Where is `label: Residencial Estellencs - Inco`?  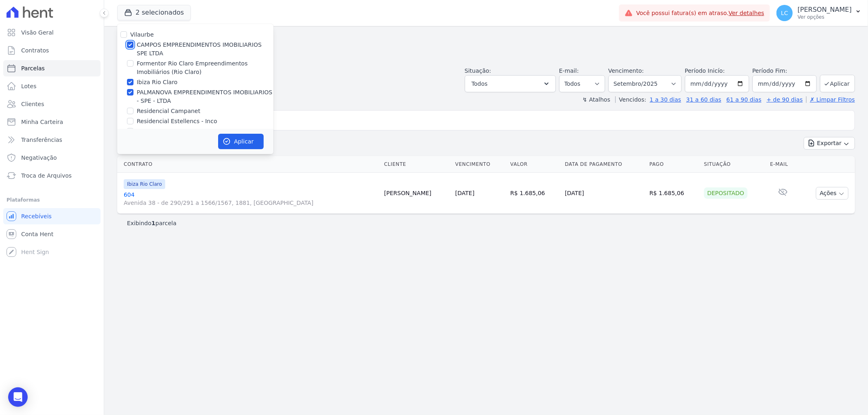
label: Residencial Estellencs - Inco is located at coordinates (177, 121).